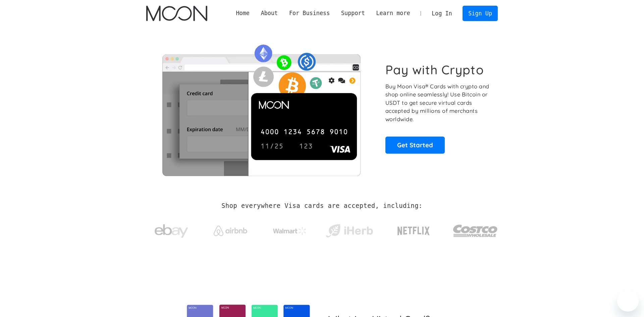 The height and width of the screenshot is (317, 644). What do you see at coordinates (172, 231) in the screenshot?
I see `img: ebay` at bounding box center [172, 231].